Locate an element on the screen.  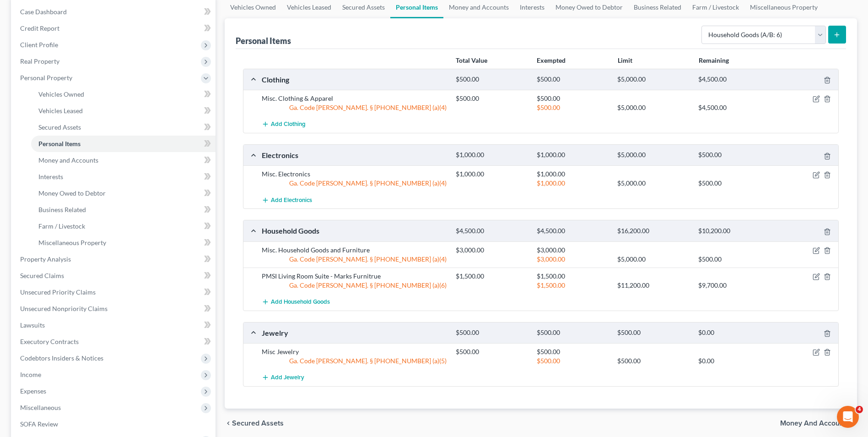
span: Property Analysis is located at coordinates (46, 259).